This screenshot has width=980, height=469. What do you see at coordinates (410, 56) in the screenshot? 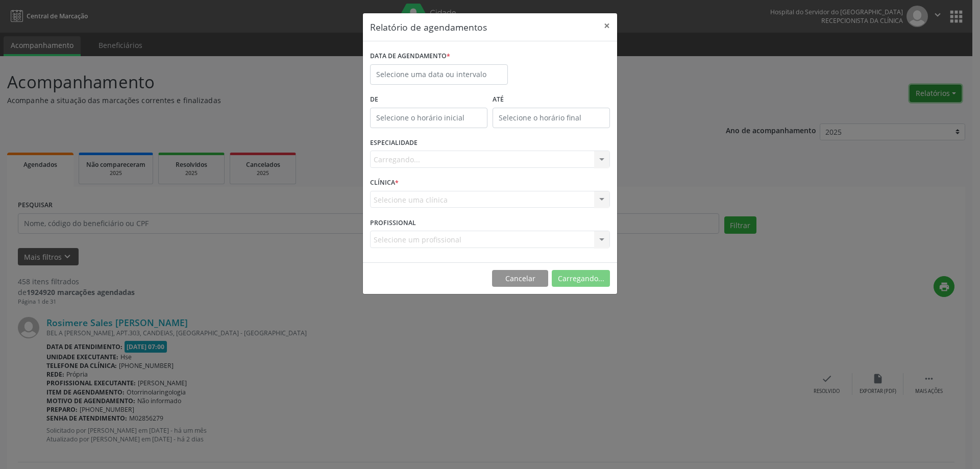
I see `label: DATA DE AGENDAMENTO` at bounding box center [410, 56].